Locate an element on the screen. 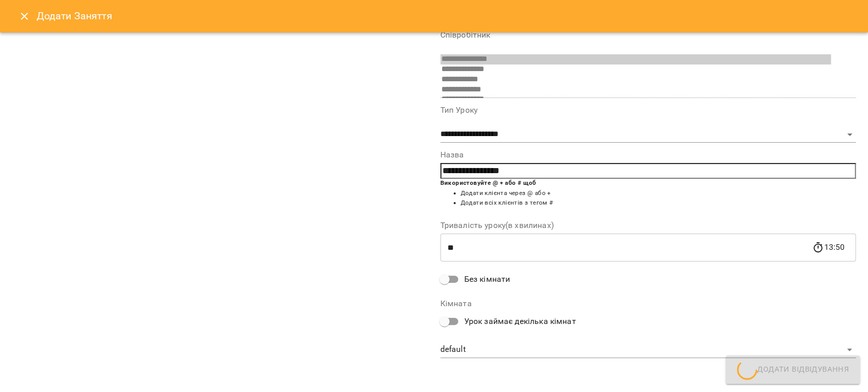 The image size is (868, 392). button: Close is located at coordinates (24, 16).